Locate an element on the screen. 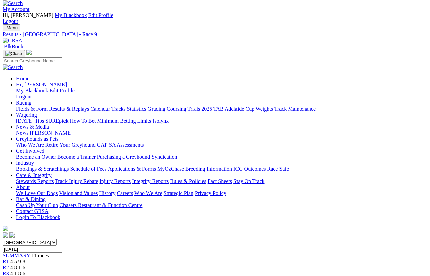  a: Track Injury Rebate is located at coordinates (77, 181).